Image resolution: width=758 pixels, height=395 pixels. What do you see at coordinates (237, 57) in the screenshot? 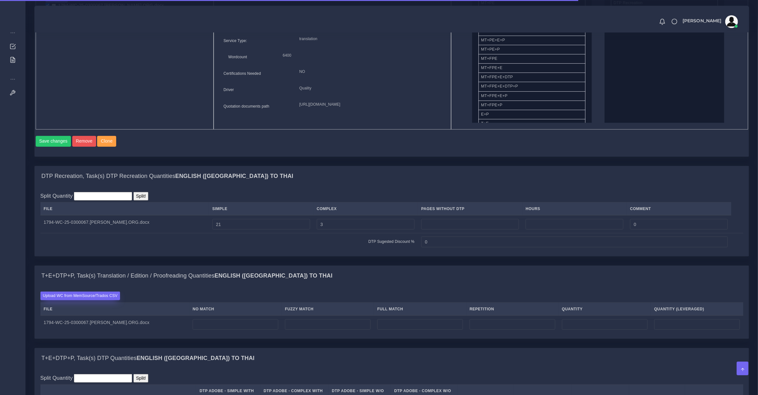
I see `label: Wordcount` at bounding box center [237, 57].